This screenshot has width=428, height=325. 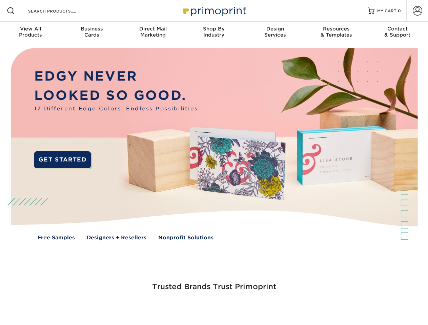 What do you see at coordinates (214, 29) in the screenshot?
I see `span: Shop By` at bounding box center [214, 29].